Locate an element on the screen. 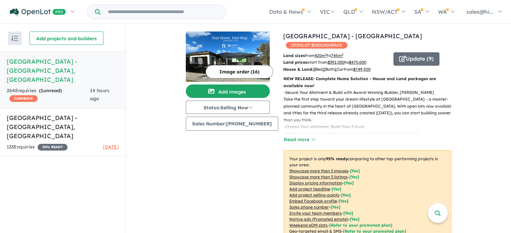  u: Add project selling-points is located at coordinates (314, 195).